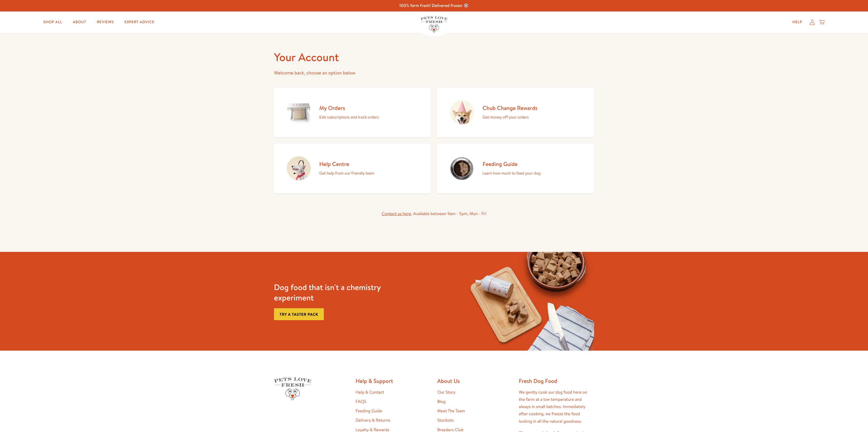  I want to click on a: Feeding Guide, so click(369, 411).